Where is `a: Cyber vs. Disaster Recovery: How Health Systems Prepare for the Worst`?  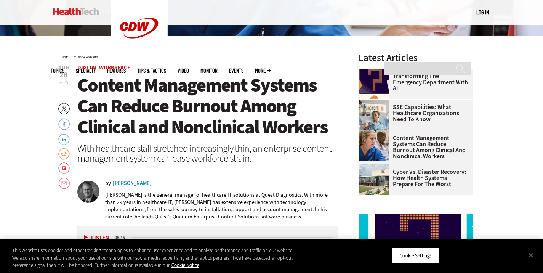 a: Cyber vs. Disaster Recovery: How Health Systems Prepare for the Worst is located at coordinates (414, 178).